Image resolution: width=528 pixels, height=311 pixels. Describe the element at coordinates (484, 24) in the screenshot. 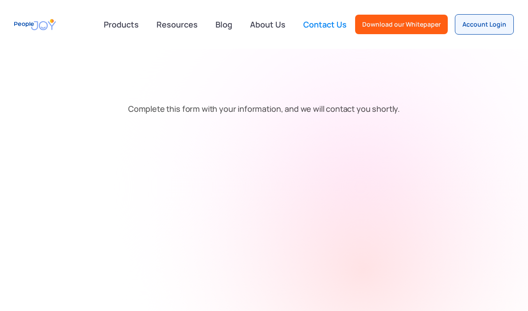

I see `div: Account Login` at that location.